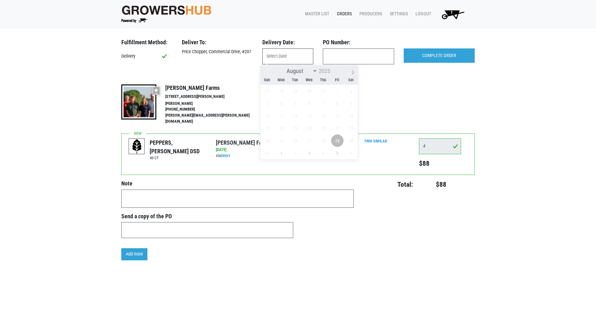  Describe the element at coordinates (238, 183) in the screenshot. I see `h4: Note` at that location.